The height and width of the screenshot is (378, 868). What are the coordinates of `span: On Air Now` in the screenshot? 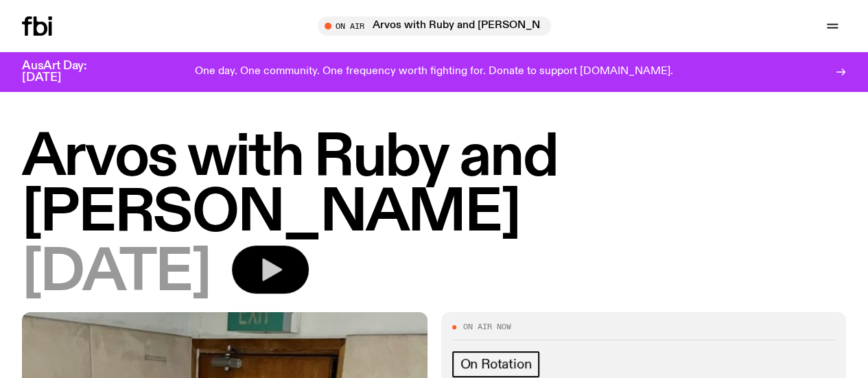 It's located at (487, 327).